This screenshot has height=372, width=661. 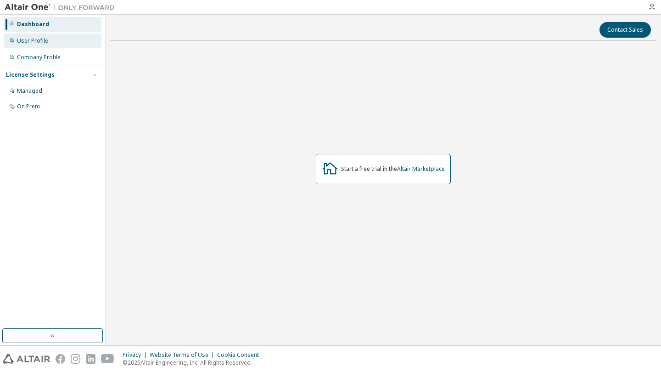 What do you see at coordinates (60, 359) in the screenshot?
I see `img: facebook.svg` at bounding box center [60, 359].